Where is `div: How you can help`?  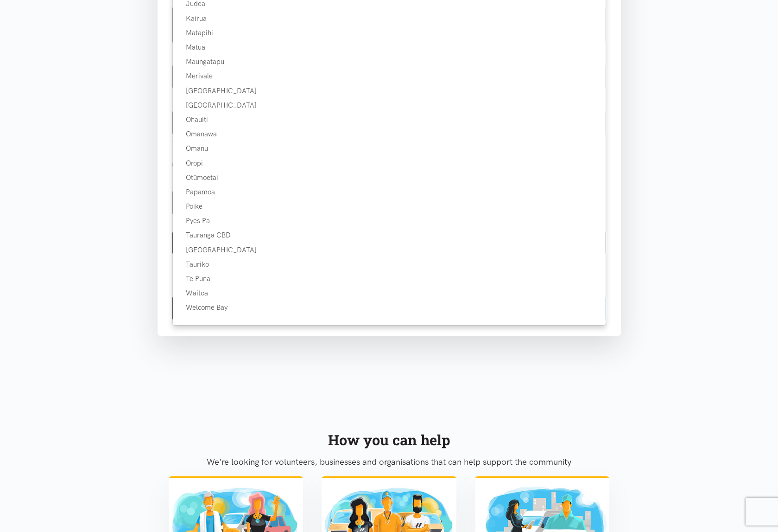 div: How you can help is located at coordinates (389, 440).